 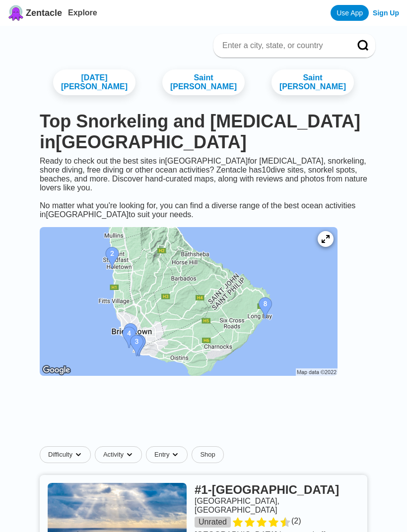 What do you see at coordinates (44, 13) in the screenshot?
I see `span: Zentacle` at bounding box center [44, 13].